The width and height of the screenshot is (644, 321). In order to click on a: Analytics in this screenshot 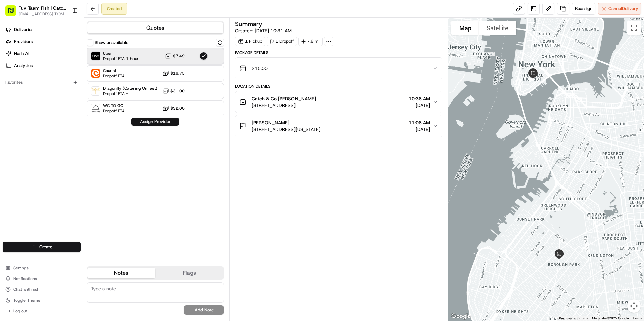, I will do `click(43, 66)`.